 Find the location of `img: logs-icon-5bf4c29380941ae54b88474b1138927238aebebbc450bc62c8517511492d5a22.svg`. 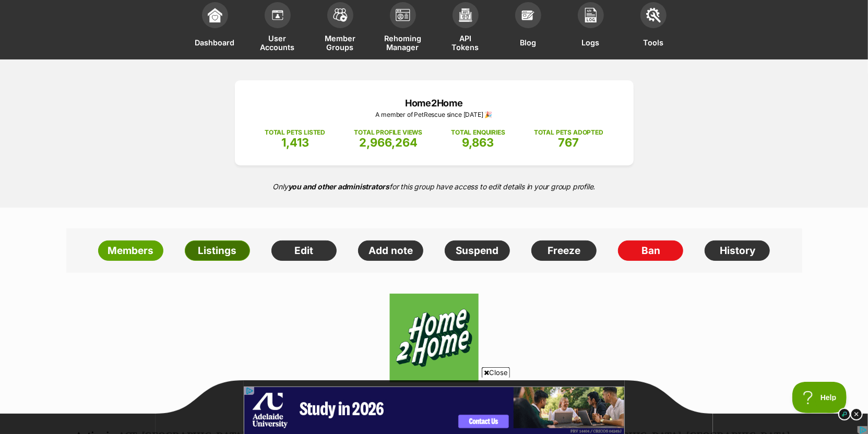

img: logs-icon-5bf4c29380941ae54b88474b1138927238aebebbc450bc62c8517511492d5a22.svg is located at coordinates (591, 15).